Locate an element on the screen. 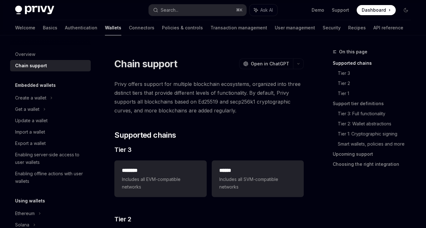 The image size is (426, 228). h1: Chain support is located at coordinates (146, 64).